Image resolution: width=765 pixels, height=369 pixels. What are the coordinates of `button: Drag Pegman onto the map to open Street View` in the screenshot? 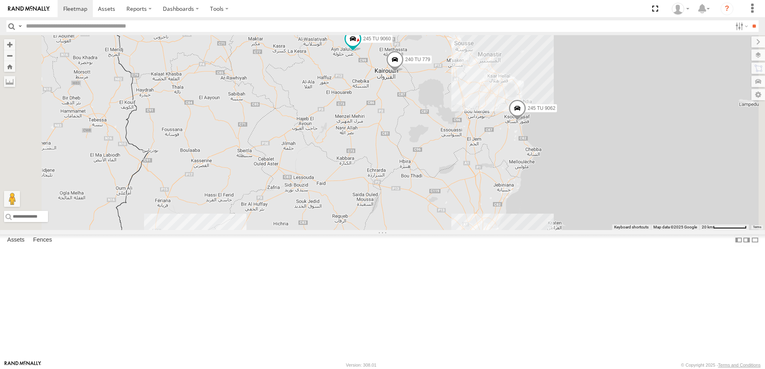 It's located at (12, 199).